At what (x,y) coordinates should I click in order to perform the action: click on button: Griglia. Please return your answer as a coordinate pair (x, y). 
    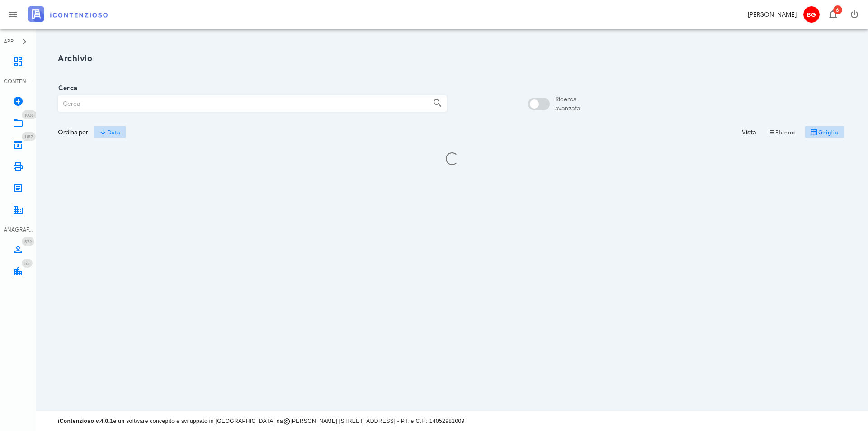
    Looking at the image, I should click on (825, 132).